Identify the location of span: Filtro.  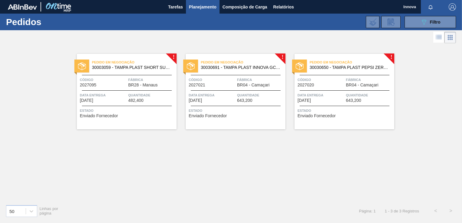
(435, 22).